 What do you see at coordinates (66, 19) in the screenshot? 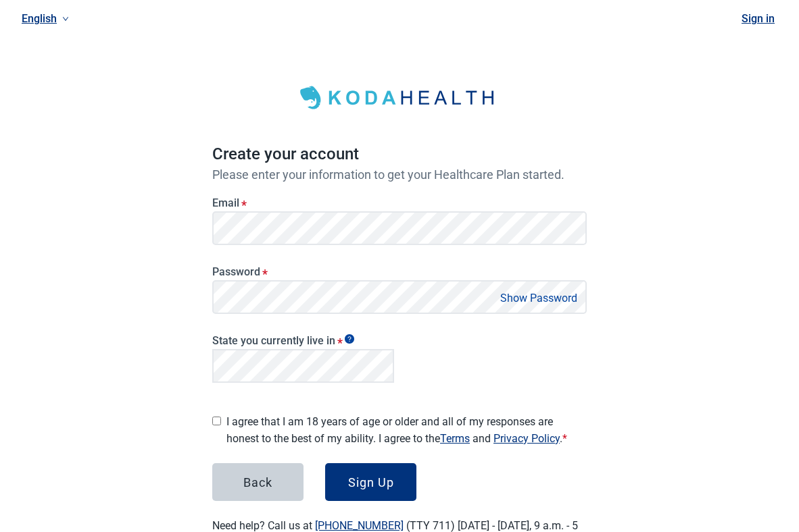
I see `span: down` at bounding box center [66, 19].